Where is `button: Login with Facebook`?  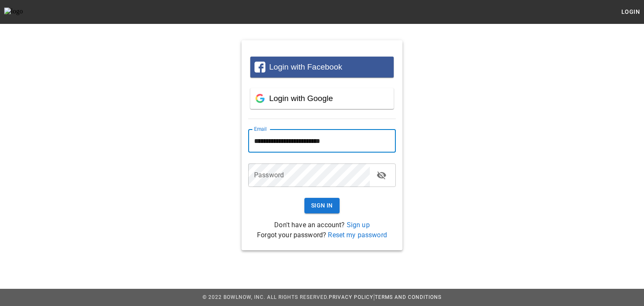 button: Login with Facebook is located at coordinates (322, 67).